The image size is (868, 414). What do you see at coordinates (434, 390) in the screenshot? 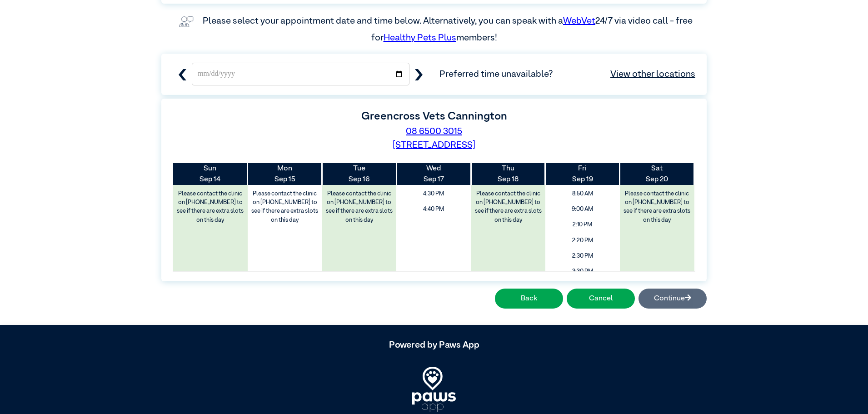
I see `img: PawsApp` at bounding box center [434, 390].